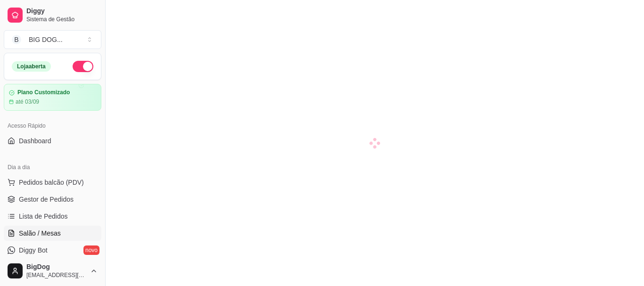  What do you see at coordinates (52, 199) in the screenshot?
I see `a: Gestor de Pedidos` at bounding box center [52, 199].